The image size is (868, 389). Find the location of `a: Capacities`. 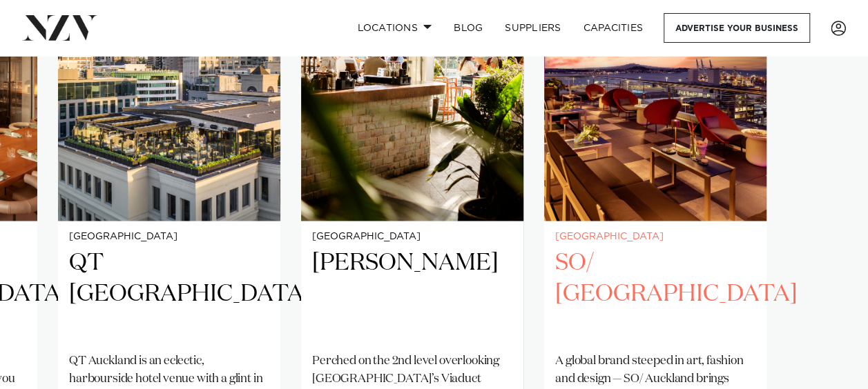

a: Capacities is located at coordinates (613, 28).